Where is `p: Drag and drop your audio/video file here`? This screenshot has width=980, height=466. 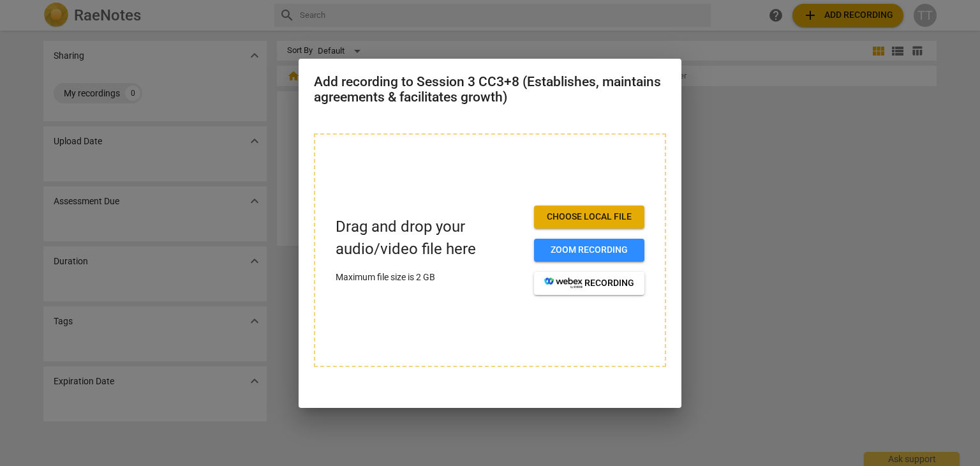
p: Drag and drop your audio/video file here is located at coordinates (430, 238).